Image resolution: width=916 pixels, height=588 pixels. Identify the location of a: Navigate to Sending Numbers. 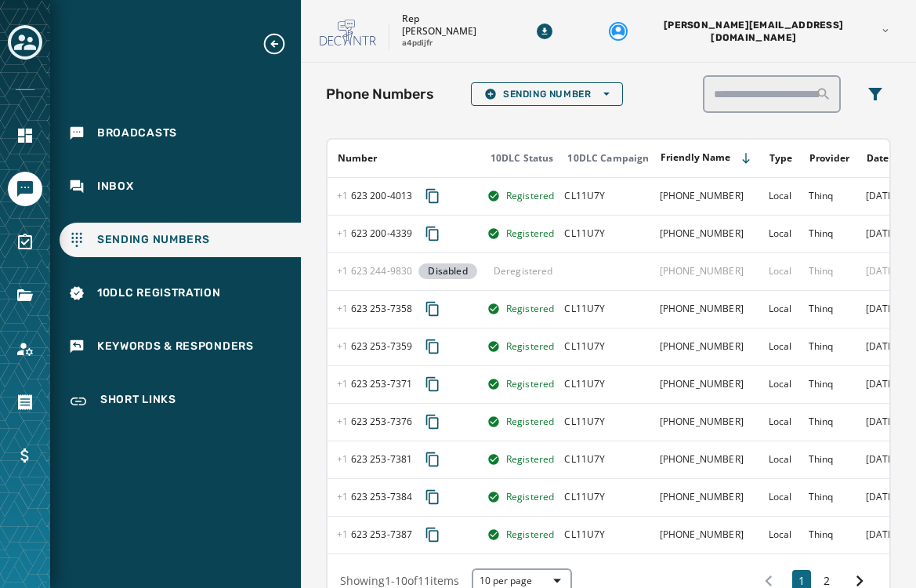
(180, 240).